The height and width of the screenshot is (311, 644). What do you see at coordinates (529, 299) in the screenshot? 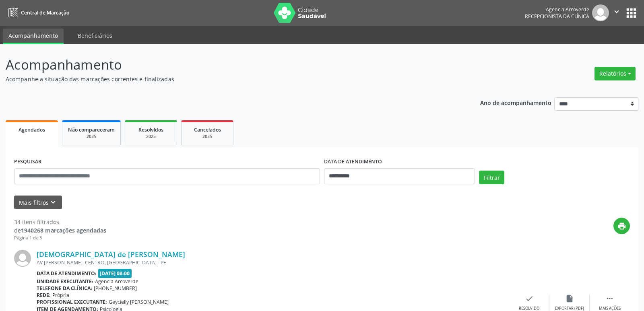
I see `i: check` at bounding box center [529, 299].